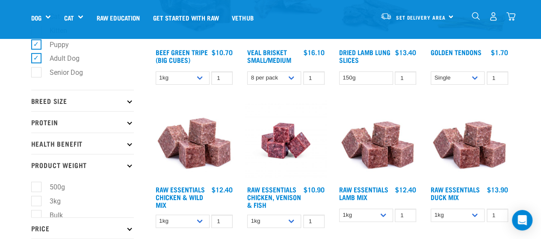  I want to click on div: $10.70, so click(222, 52).